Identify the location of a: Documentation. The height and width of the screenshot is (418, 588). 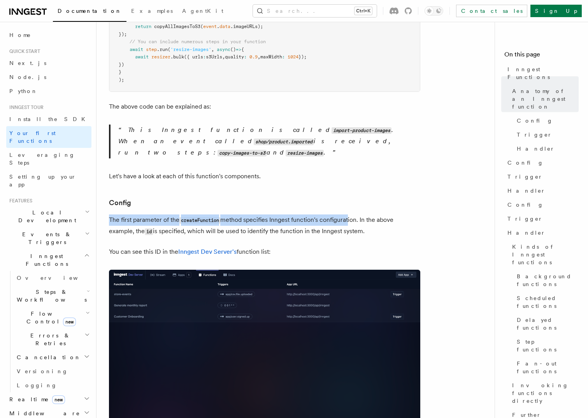
(89, 12).